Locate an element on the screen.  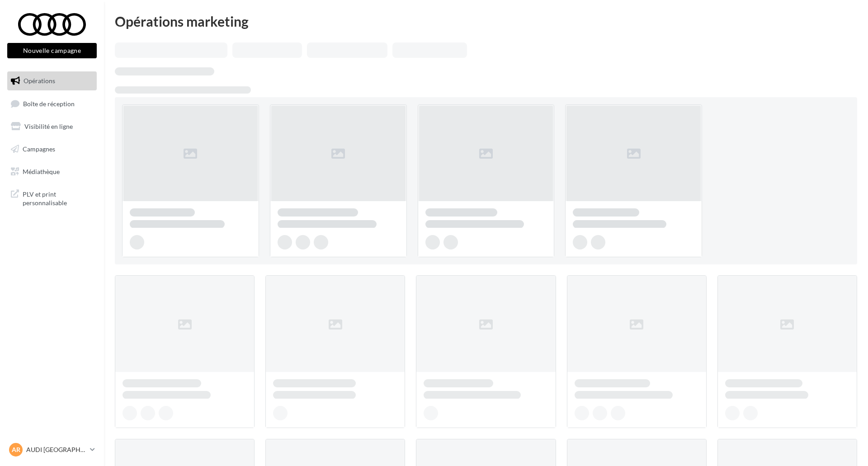
button: Nouvelle campagne is located at coordinates (52, 50).